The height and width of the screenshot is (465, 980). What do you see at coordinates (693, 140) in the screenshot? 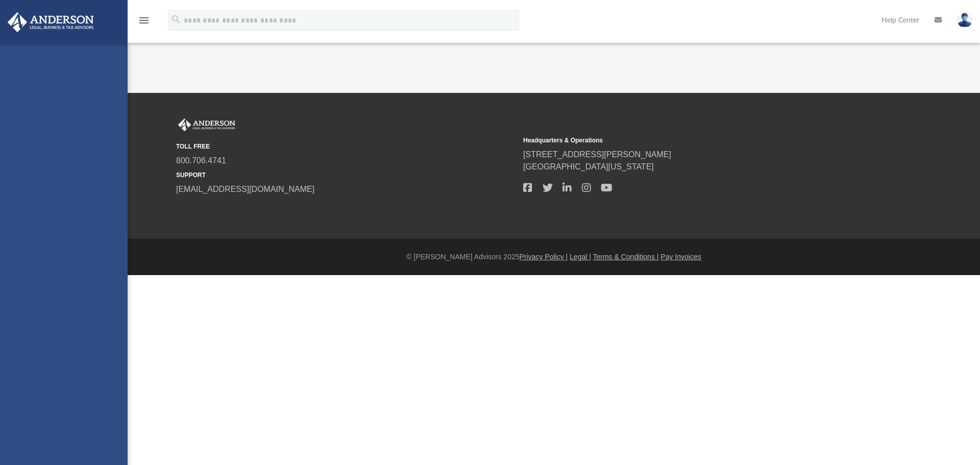
I see `small: Headquarters & Operations` at bounding box center [693, 140].